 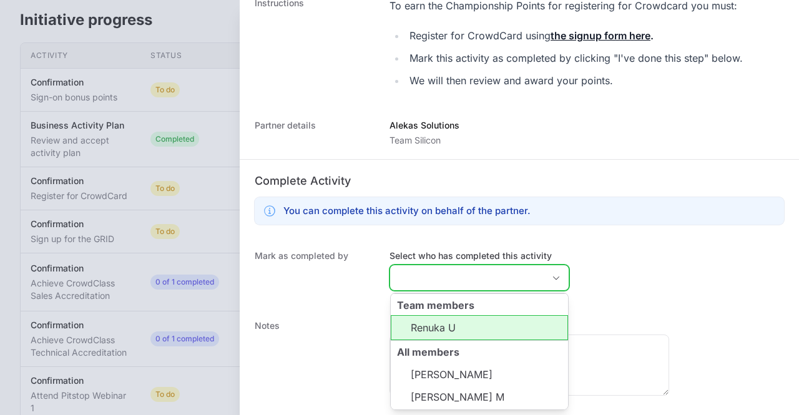 I want to click on label: Select who has completed this activity, so click(x=480, y=256).